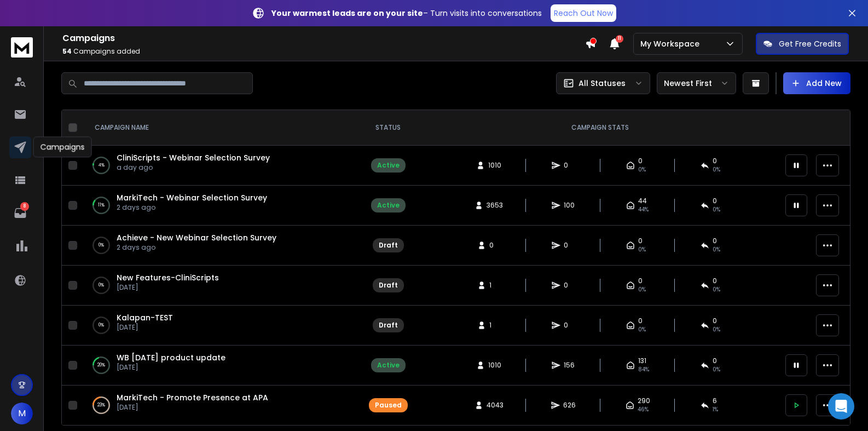 Image resolution: width=868 pixels, height=431 pixels. Describe the element at coordinates (167, 278) in the screenshot. I see `a: New Features-CliniScripts` at that location.